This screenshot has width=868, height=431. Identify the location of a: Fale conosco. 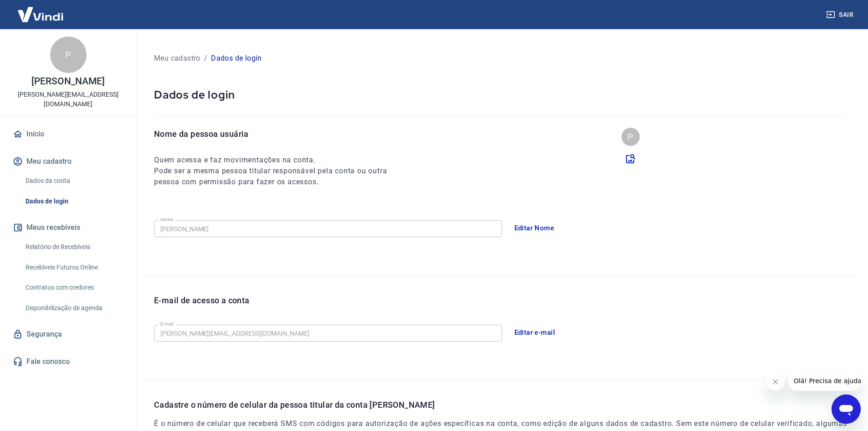
(68, 362).